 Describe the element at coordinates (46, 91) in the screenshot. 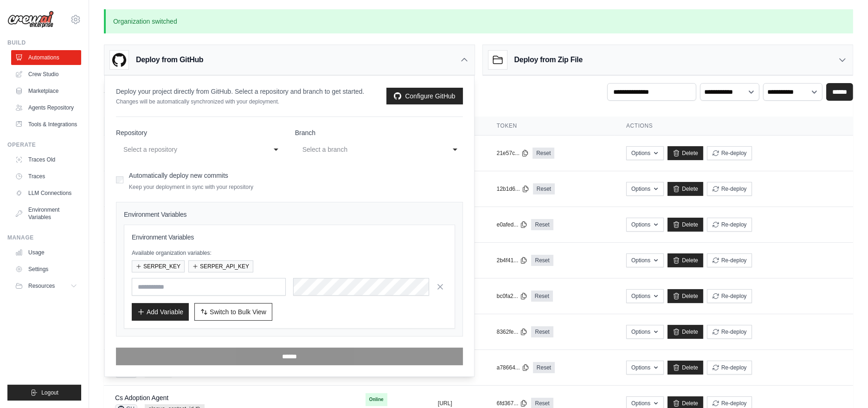

I see `a: Marketplace` at that location.